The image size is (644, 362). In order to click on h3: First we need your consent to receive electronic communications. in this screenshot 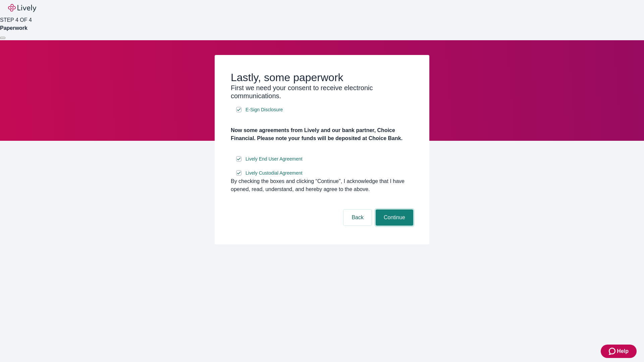, I will do `click(322, 92)`.